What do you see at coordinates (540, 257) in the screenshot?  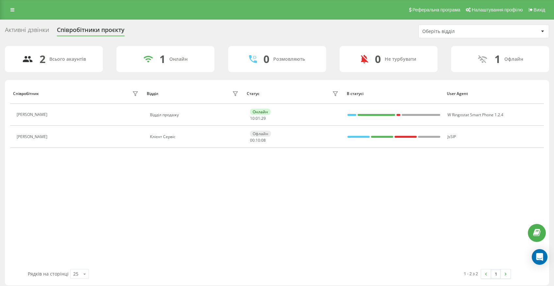 I see `div: Open Intercom Messenger` at bounding box center [540, 257].